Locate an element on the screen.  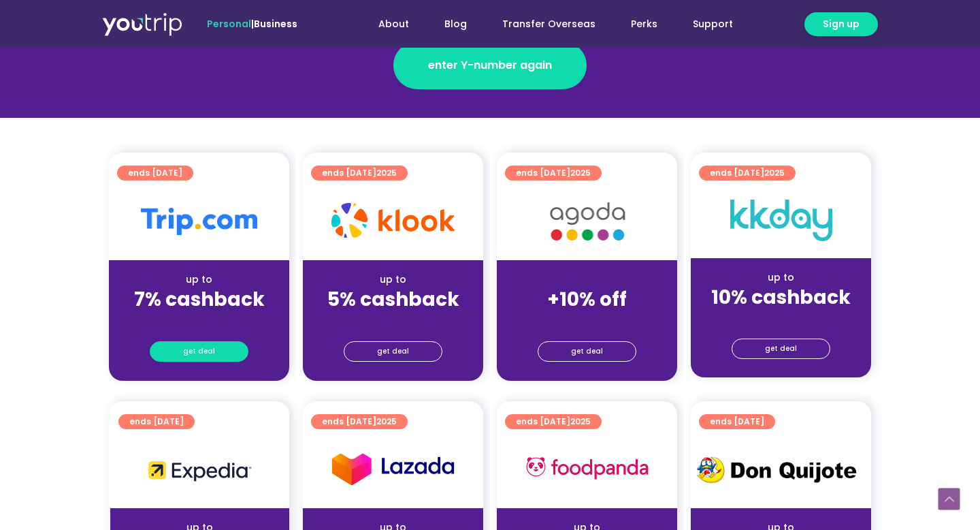
a: enter Y-number again is located at coordinates (490, 65).